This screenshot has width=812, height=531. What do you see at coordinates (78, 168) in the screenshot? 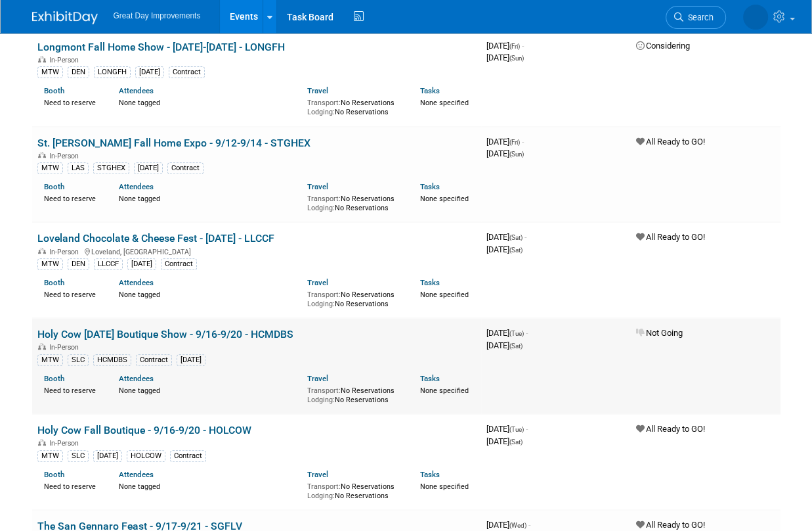
I see `div: LAS` at bounding box center [78, 168].